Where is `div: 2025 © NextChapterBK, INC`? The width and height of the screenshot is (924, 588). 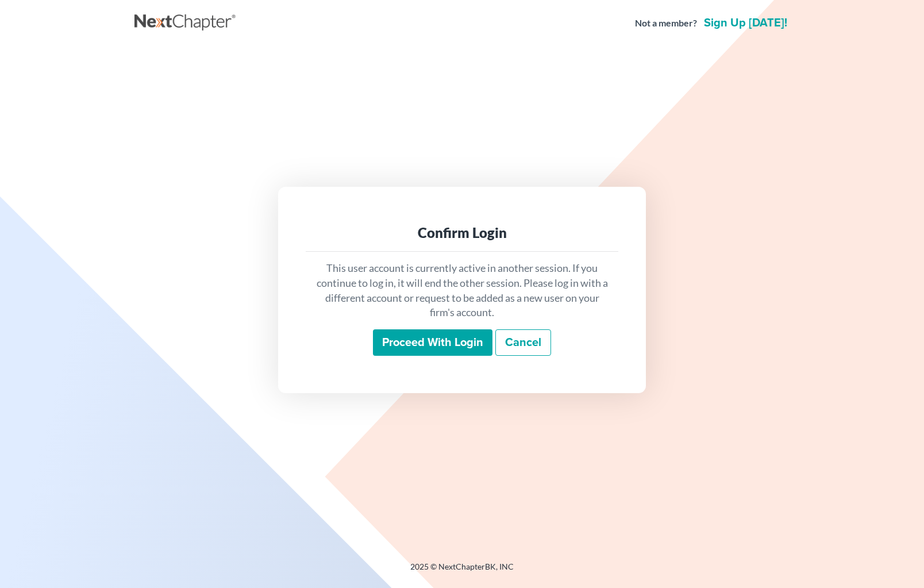 div: 2025 © NextChapterBK, INC is located at coordinates (462, 571).